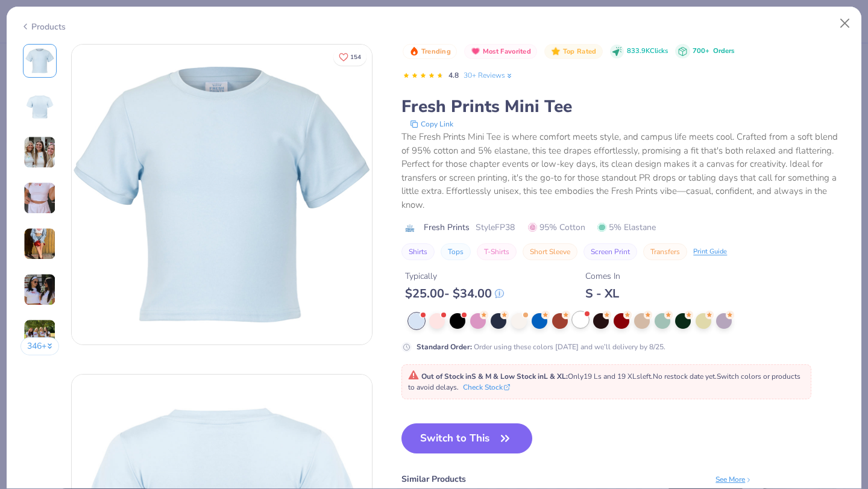 Image resolution: width=868 pixels, height=489 pixels. What do you see at coordinates (39, 106) in the screenshot?
I see `img: Back` at bounding box center [39, 106].